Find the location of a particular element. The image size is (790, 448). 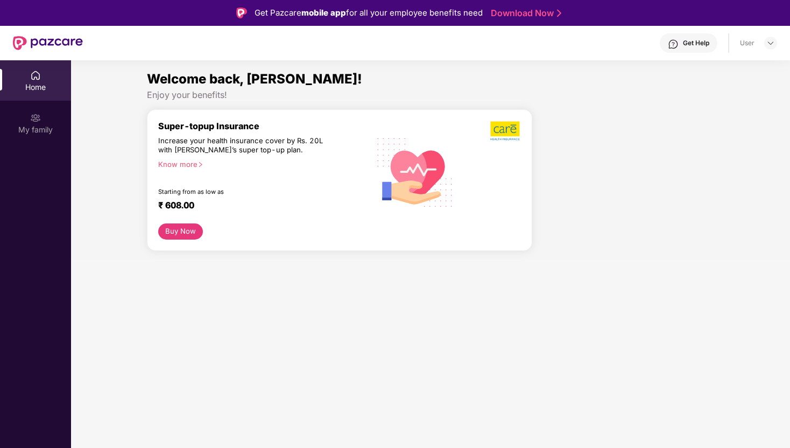

img: Stroke is located at coordinates (559, 13).